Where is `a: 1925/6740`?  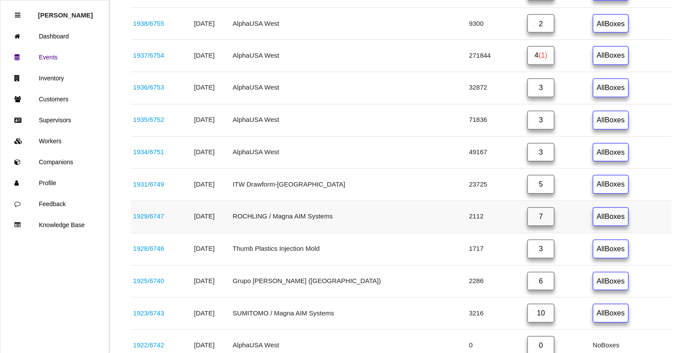
a: 1925/6740 is located at coordinates (148, 281).